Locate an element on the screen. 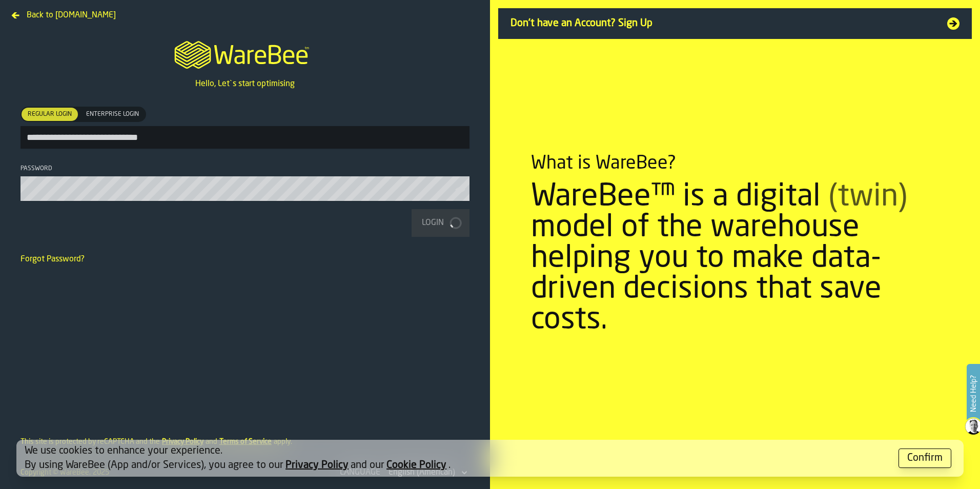 The image size is (980, 489). div: Login is located at coordinates (433, 223).